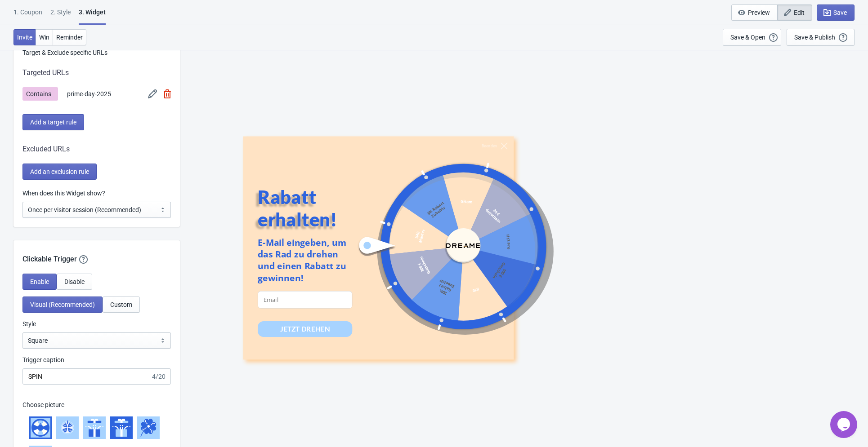 This screenshot has width=868, height=447. What do you see at coordinates (96, 253) in the screenshot?
I see `div: Clickable Trigger` at bounding box center [96, 253].